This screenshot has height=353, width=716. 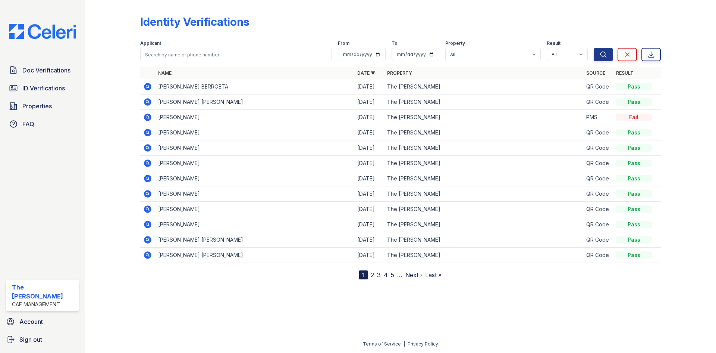 I want to click on a: Account, so click(x=43, y=321).